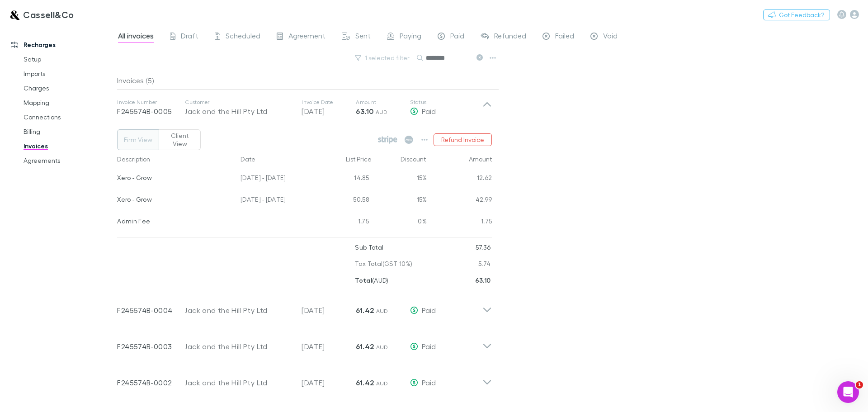  I want to click on button: 1 selected filter, so click(383, 58).